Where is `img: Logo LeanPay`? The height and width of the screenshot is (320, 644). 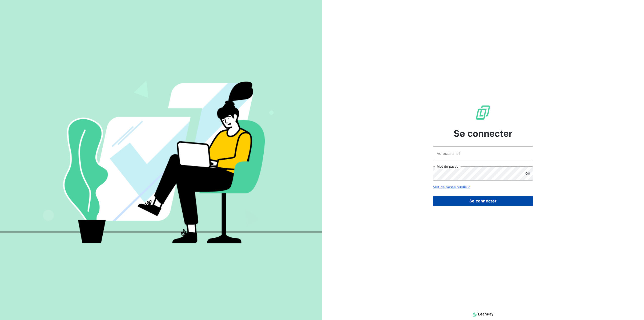 img: Logo LeanPay is located at coordinates (483, 113).